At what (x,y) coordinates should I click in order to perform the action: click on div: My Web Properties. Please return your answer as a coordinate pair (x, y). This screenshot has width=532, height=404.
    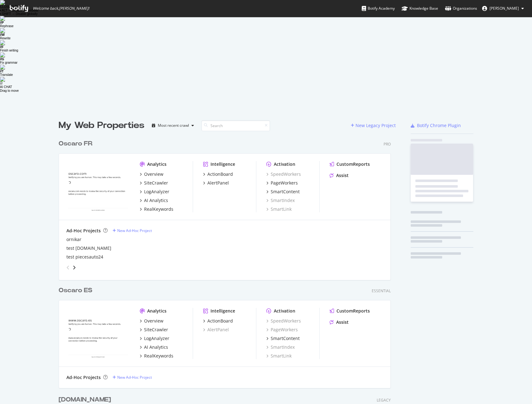
    Looking at the image, I should click on (102, 126).